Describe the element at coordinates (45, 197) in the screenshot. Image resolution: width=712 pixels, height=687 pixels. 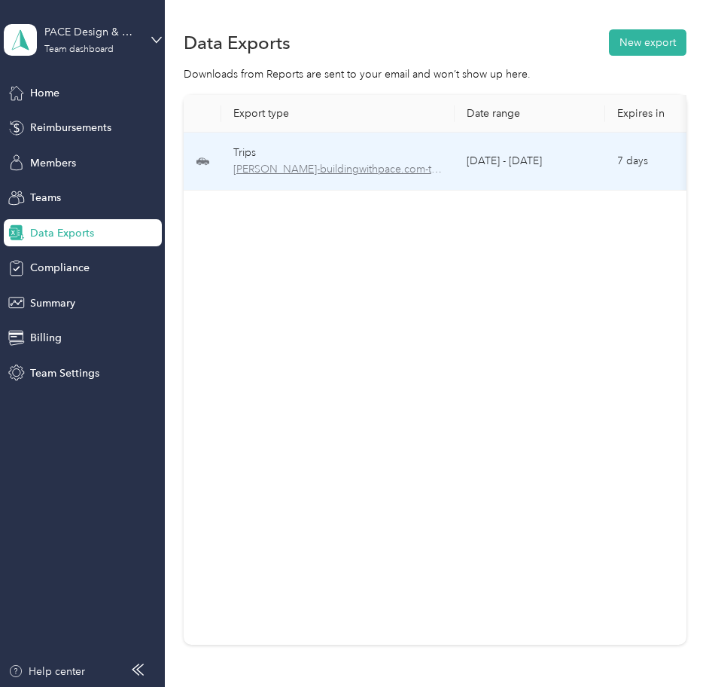
I see `span: Teams` at that location.